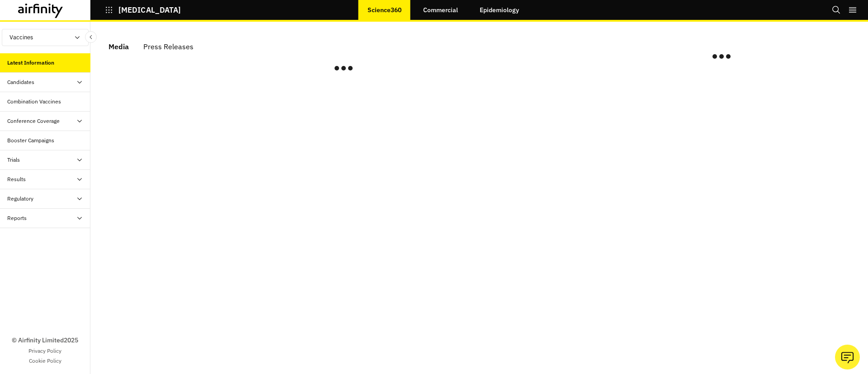  Describe the element at coordinates (34, 102) in the screenshot. I see `div: Combination Vaccines` at that location.